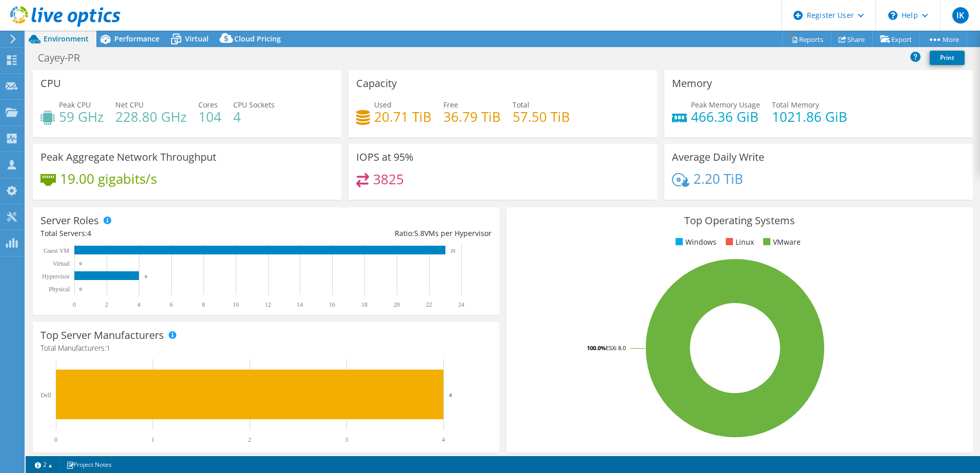  What do you see at coordinates (254, 105) in the screenshot?
I see `span: CPU Sockets` at bounding box center [254, 105].